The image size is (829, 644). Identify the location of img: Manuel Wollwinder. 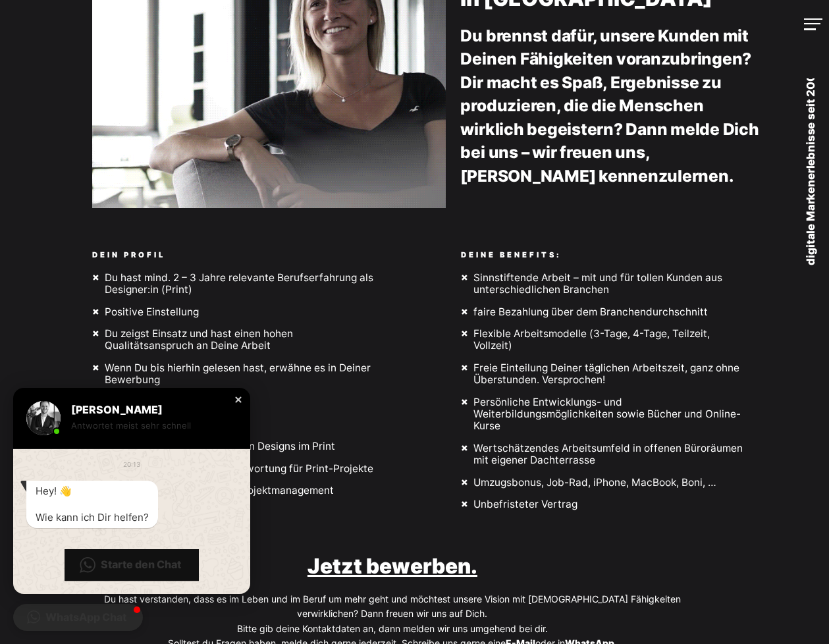
(44, 419).